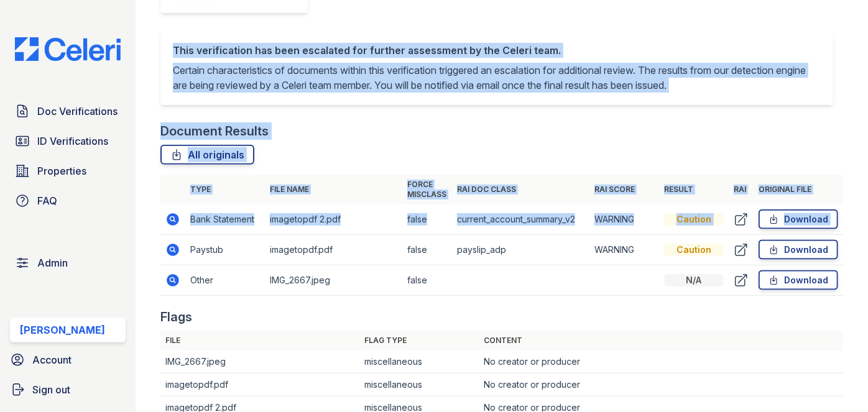 The image size is (868, 412). I want to click on th: RAI Score, so click(624, 189).